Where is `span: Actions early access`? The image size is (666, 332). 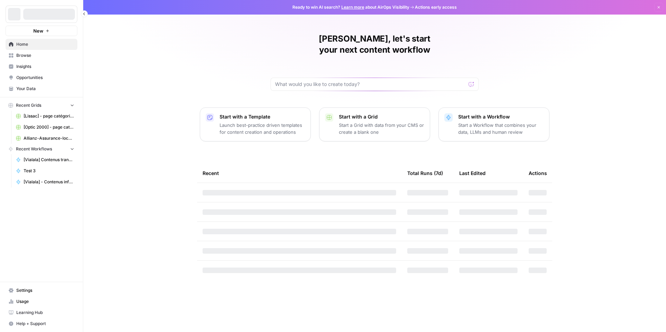
span: Actions early access is located at coordinates (436, 7).